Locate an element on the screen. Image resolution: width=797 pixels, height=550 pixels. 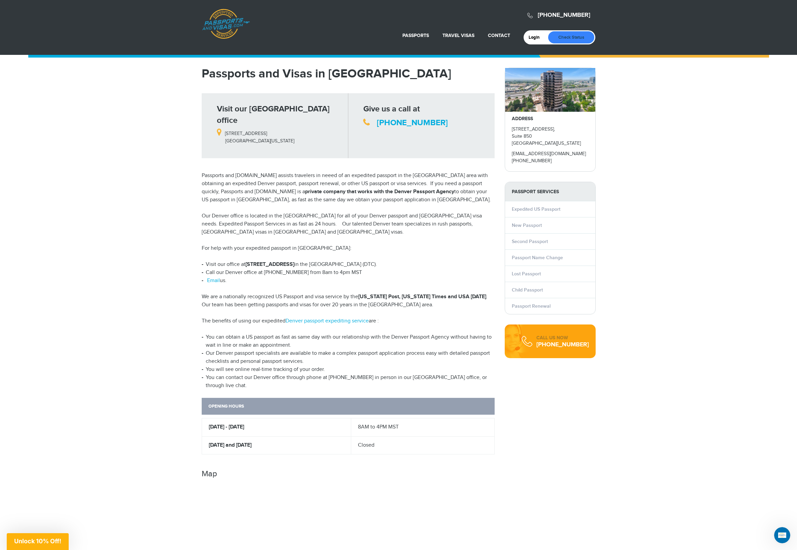
span: Unlock 10% Off! is located at coordinates (38, 541).